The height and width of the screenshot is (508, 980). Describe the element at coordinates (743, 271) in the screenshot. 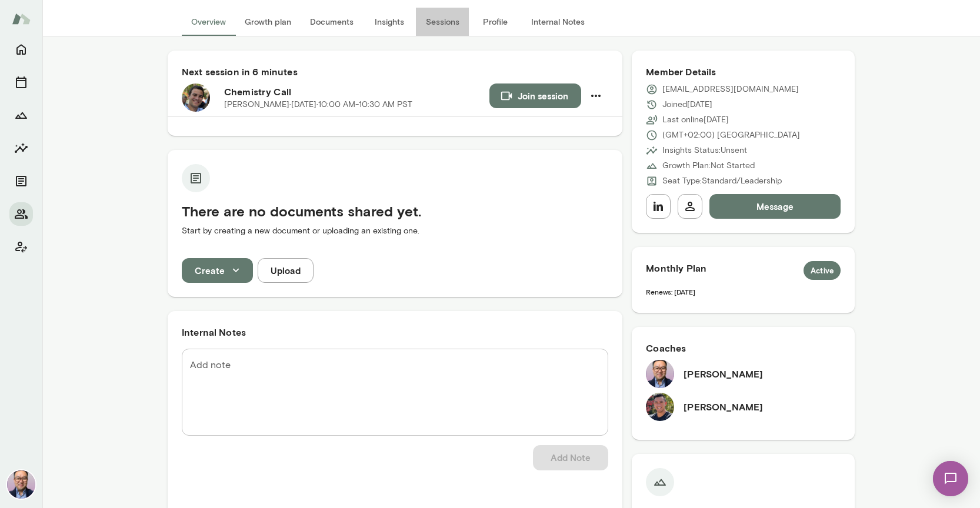

I see `h6: Monthly Plan` at that location.